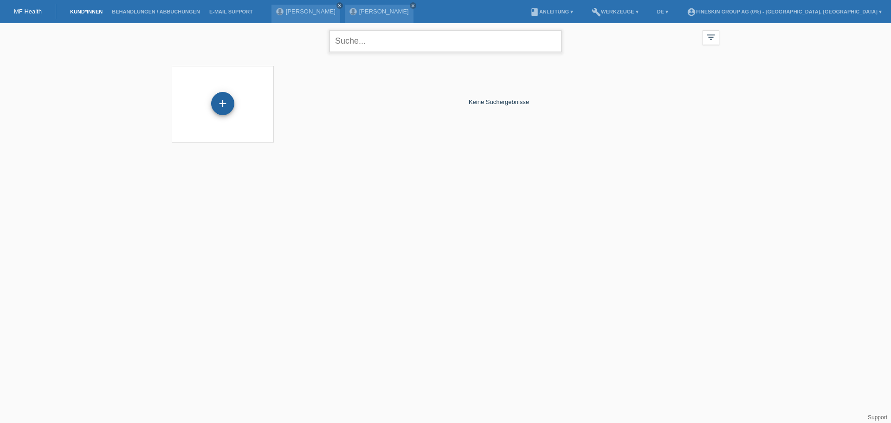  What do you see at coordinates (615, 12) in the screenshot?
I see `a: buildWerkzeuge ▾` at bounding box center [615, 12].